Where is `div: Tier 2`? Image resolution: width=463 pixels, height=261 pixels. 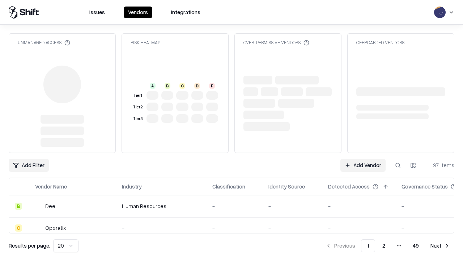 div: Tier 2 is located at coordinates (138, 107).